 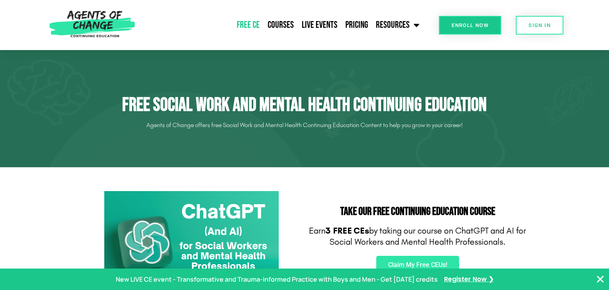 What do you see at coordinates (470, 25) in the screenshot?
I see `a: Enroll Now` at bounding box center [470, 25].